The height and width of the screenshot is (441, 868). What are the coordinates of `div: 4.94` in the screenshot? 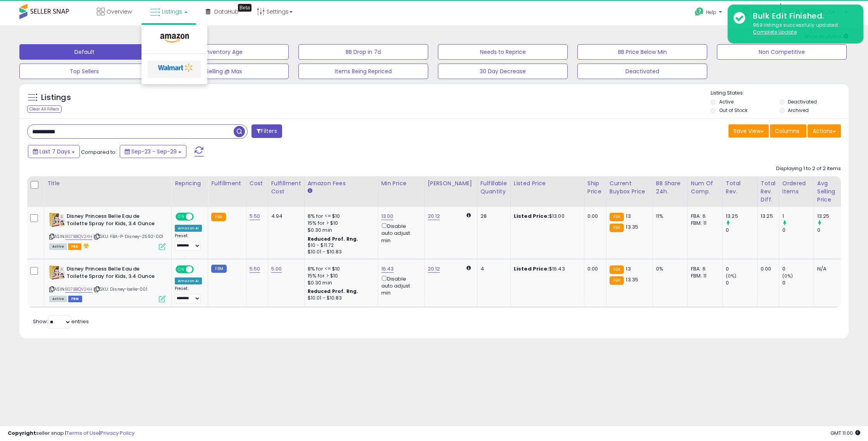 It's located at (285, 216).